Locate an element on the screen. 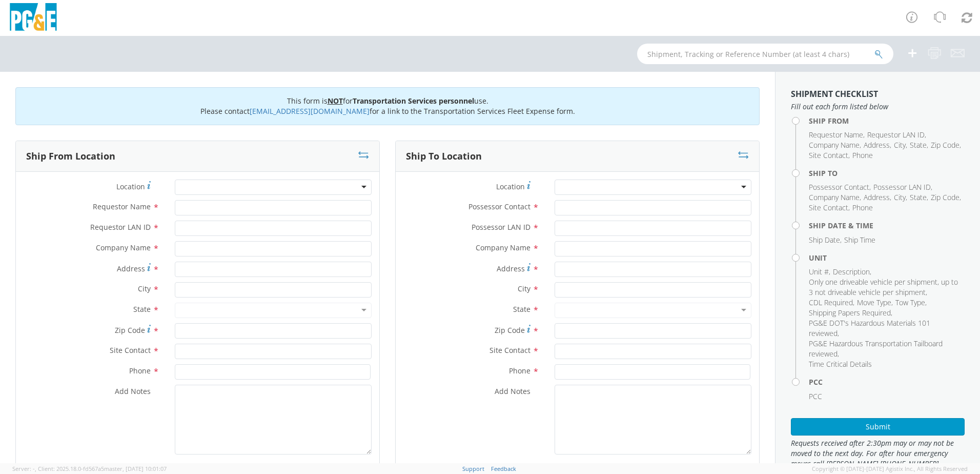 The width and height of the screenshot is (980, 474). span: Tow Type is located at coordinates (910, 302).